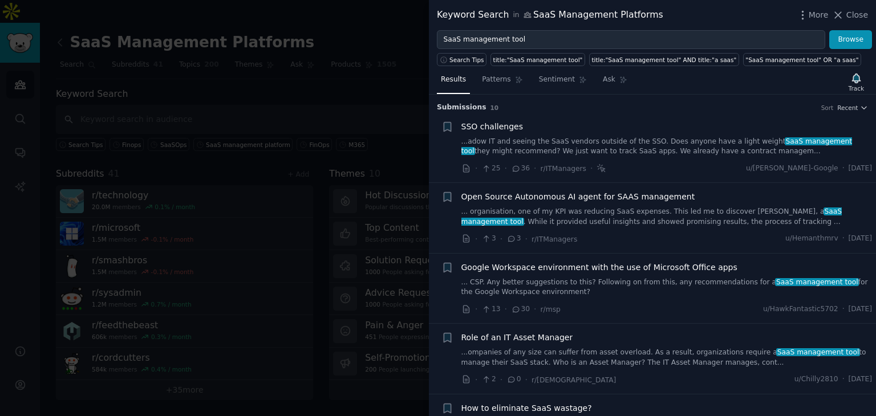 This screenshot has height=416, width=876. Describe the element at coordinates (520, 169) in the screenshot. I see `span: 36` at that location.